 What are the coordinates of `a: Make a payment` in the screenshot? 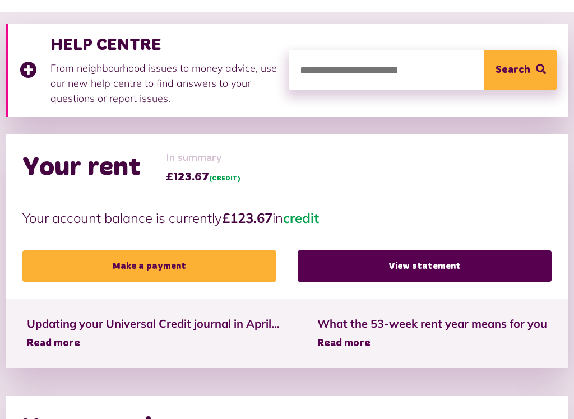 It's located at (149, 266).